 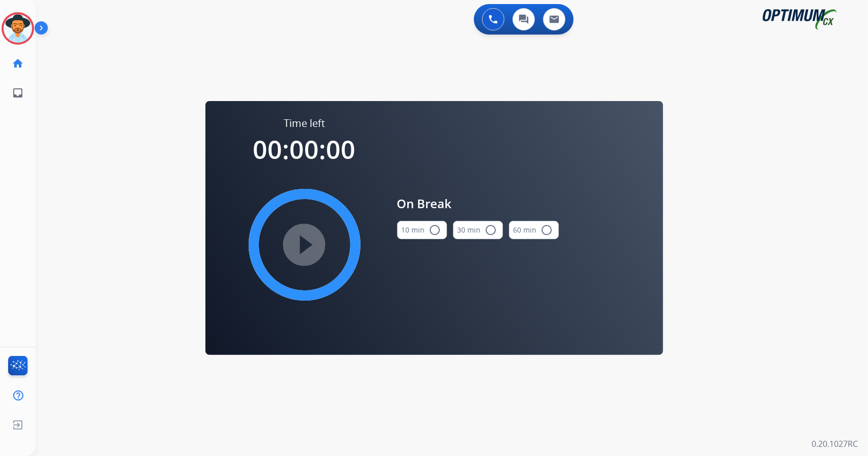 What do you see at coordinates (18, 64) in the screenshot?
I see `mat-icon: home` at bounding box center [18, 64].